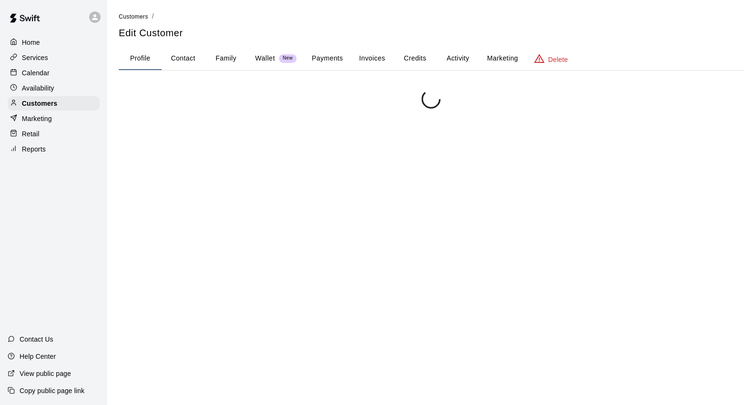  Describe the element at coordinates (53, 58) in the screenshot. I see `a: Services` at that location.